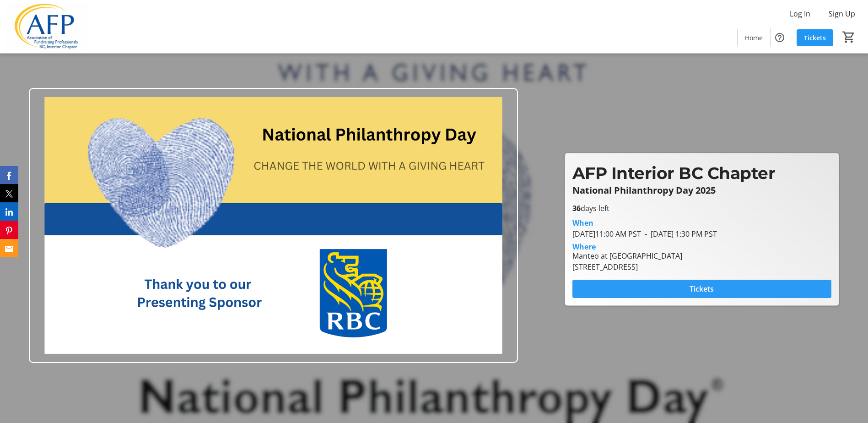 This screenshot has width=868, height=423. Describe the element at coordinates (849, 37) in the screenshot. I see `button: Cart` at that location.